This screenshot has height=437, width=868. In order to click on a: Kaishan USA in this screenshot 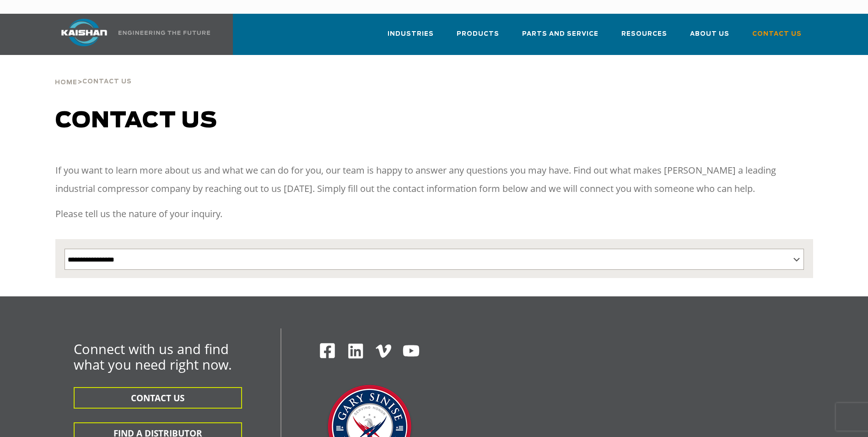, I will do `click(131, 35)`.